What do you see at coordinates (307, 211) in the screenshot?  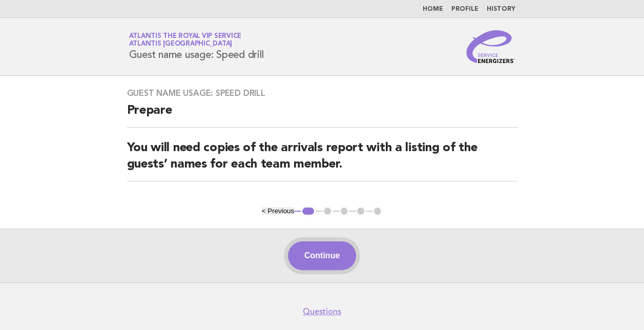 I see `button: 1` at bounding box center [307, 211].